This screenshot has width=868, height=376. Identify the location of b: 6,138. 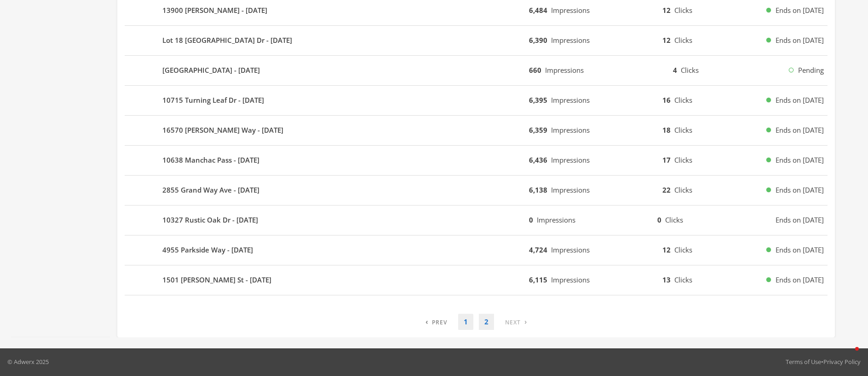
(539, 190).